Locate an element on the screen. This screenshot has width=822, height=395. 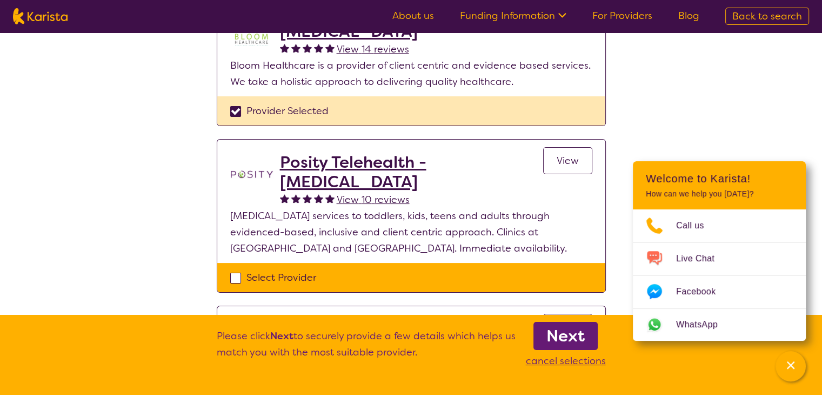
a: Back to search is located at coordinates (767, 16).